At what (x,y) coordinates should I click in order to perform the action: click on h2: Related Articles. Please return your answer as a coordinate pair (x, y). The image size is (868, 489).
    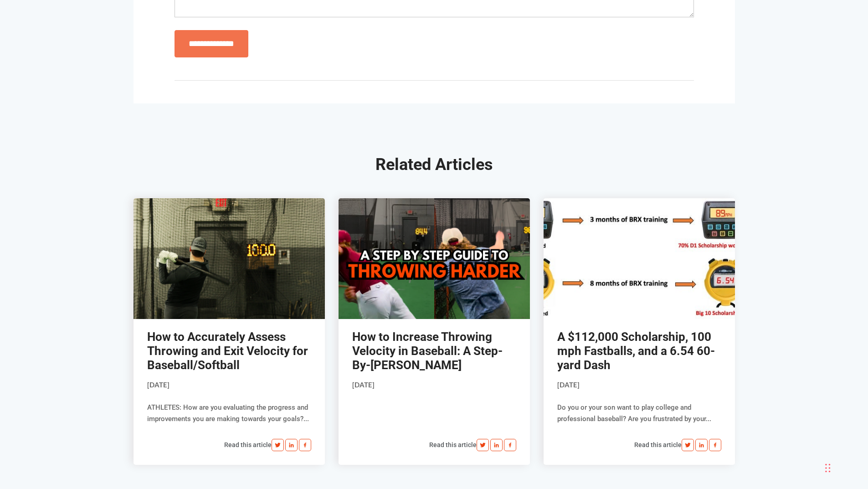
    Looking at the image, I should click on (434, 165).